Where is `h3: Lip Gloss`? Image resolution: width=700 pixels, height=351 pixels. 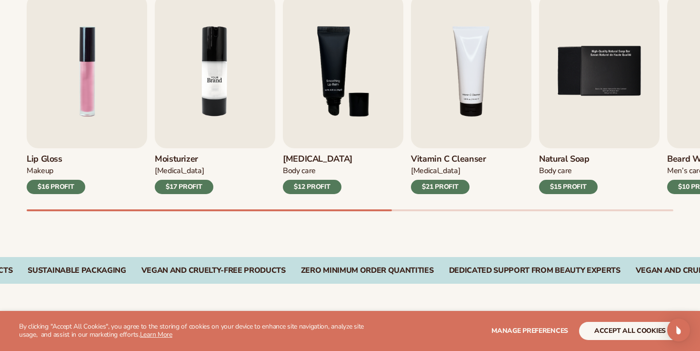
h3: Lip Gloss is located at coordinates (56, 159).